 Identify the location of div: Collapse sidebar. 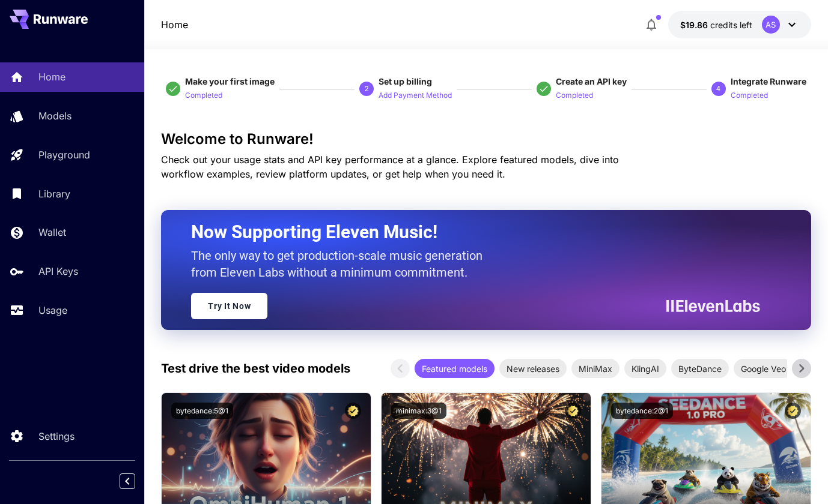
(136, 481).